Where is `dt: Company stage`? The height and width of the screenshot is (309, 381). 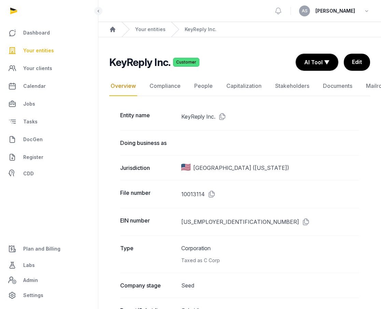 dt: Company stage is located at coordinates (148, 285).